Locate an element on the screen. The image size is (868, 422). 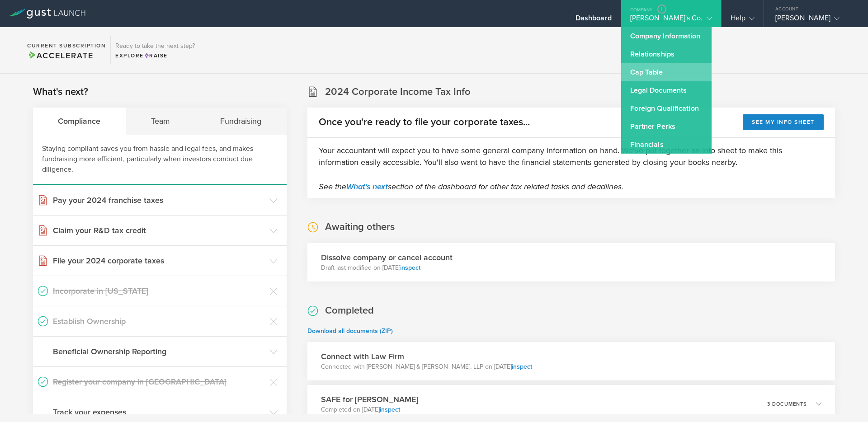
h2: Current Subscription is located at coordinates (66, 45).